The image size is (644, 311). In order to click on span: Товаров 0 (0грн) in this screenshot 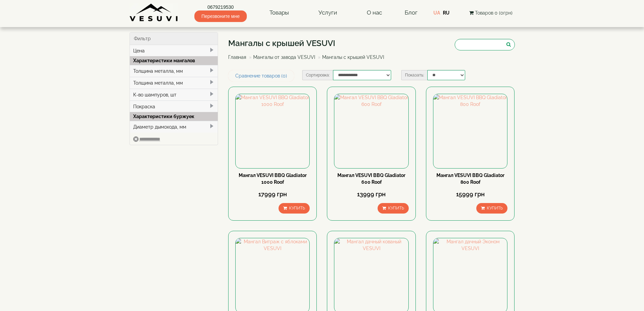, I will do `click(494, 13)`.